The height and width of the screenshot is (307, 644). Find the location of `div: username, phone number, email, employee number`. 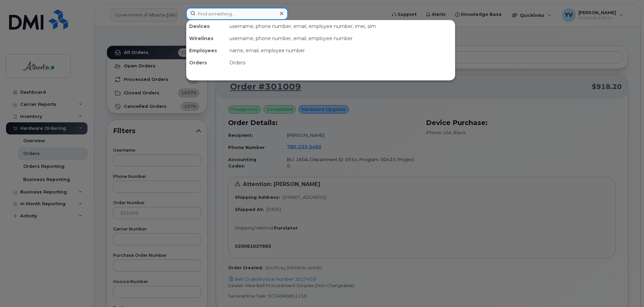

div: username, phone number, email, employee number is located at coordinates (341, 38).